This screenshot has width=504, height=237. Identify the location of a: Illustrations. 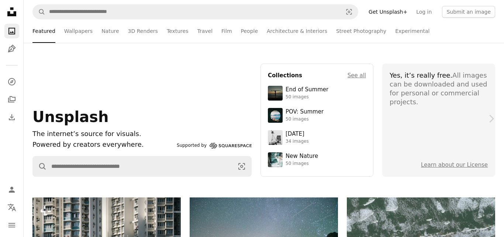
(12, 49).